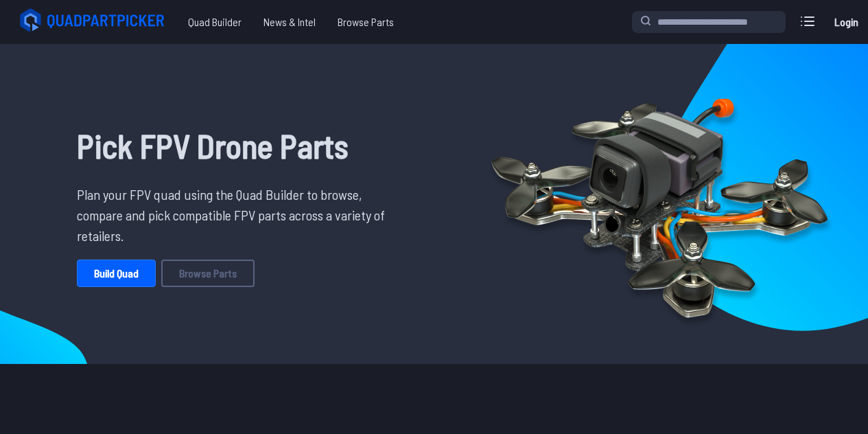 The image size is (868, 434). Describe the element at coordinates (116, 273) in the screenshot. I see `a: Build Quad` at that location.